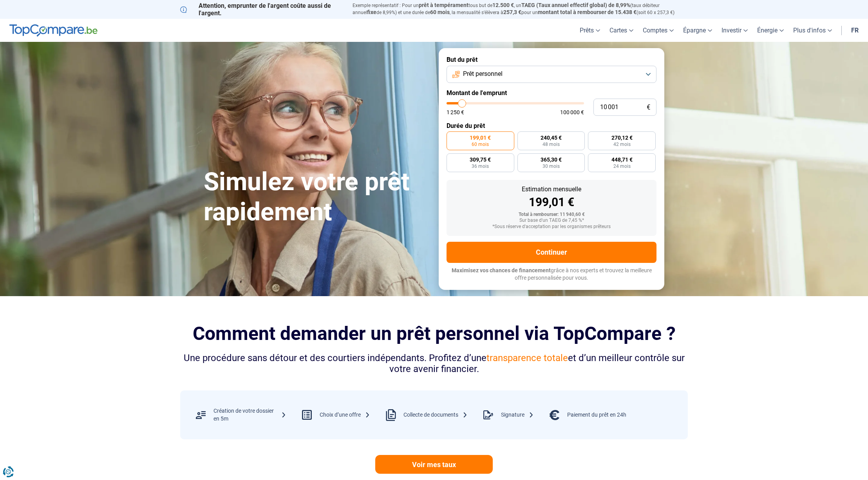 The width and height of the screenshot is (868, 480). Describe the element at coordinates (434, 364) in the screenshot. I see `div: Une procédure sans détour et des courtiers indépendants. Profitez d’une et d’un meilleur contrôle...` at that location.